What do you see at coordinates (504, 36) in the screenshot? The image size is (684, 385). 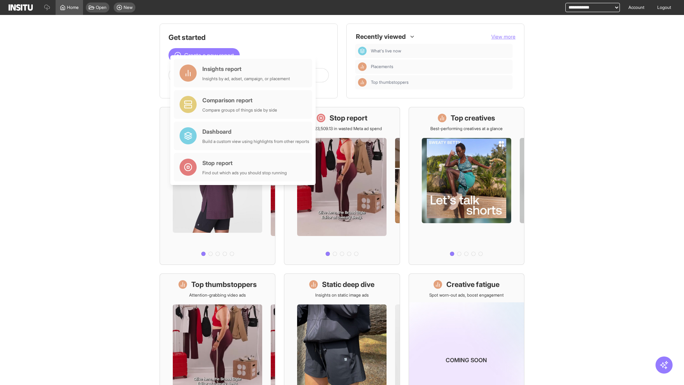 I see `span: View more` at bounding box center [504, 36].